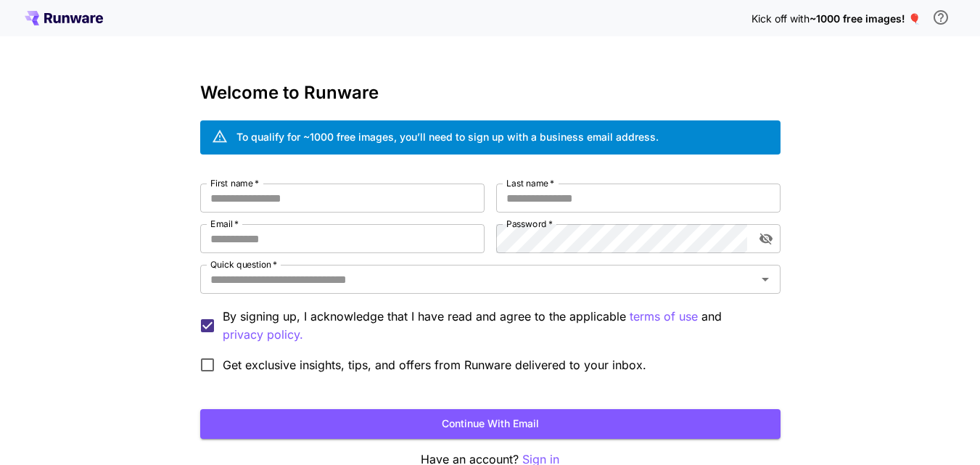 The height and width of the screenshot is (465, 980). I want to click on button: toggle password visibility, so click(766, 239).